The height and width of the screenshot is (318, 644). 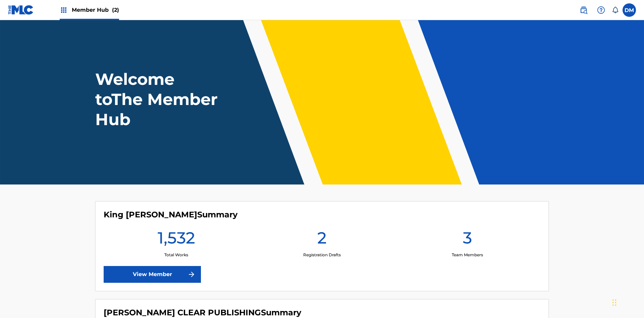 What do you see at coordinates (467, 240) in the screenshot?
I see `h1: 3` at bounding box center [467, 240].